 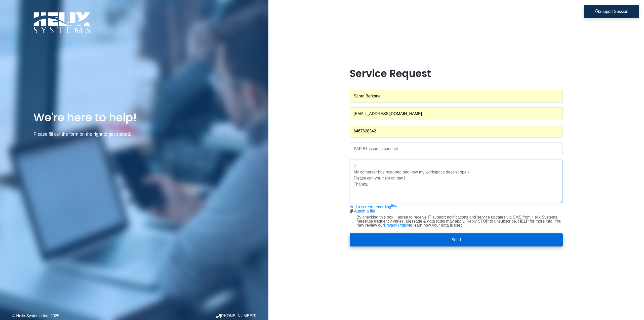 I want to click on button: Send, so click(x=456, y=240).